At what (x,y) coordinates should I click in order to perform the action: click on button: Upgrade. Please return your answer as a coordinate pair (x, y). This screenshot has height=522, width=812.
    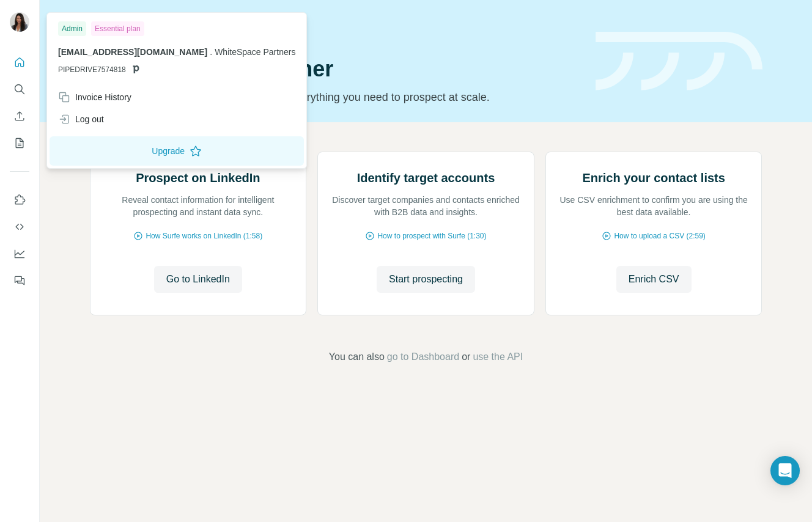
    Looking at the image, I should click on (177, 151).